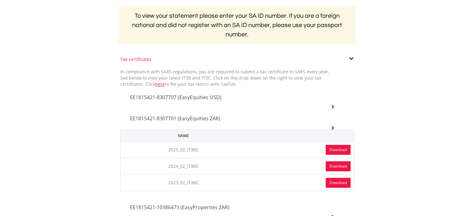 Image resolution: width=474 pixels, height=216 pixels. What do you see at coordinates (224, 78) in the screenshot?
I see `span: In compliance with SARS regulations, you are required to submit a tax certificate to SARS every y...` at bounding box center [224, 78].